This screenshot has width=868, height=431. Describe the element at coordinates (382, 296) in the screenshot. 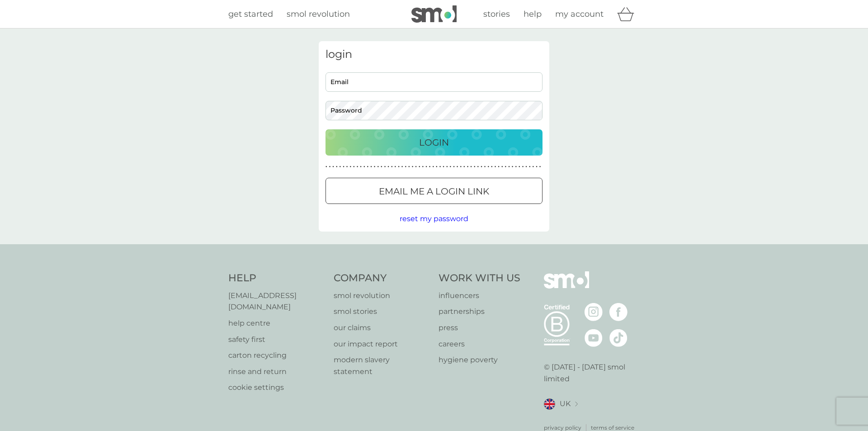

I see `p: smol revolution` at that location.